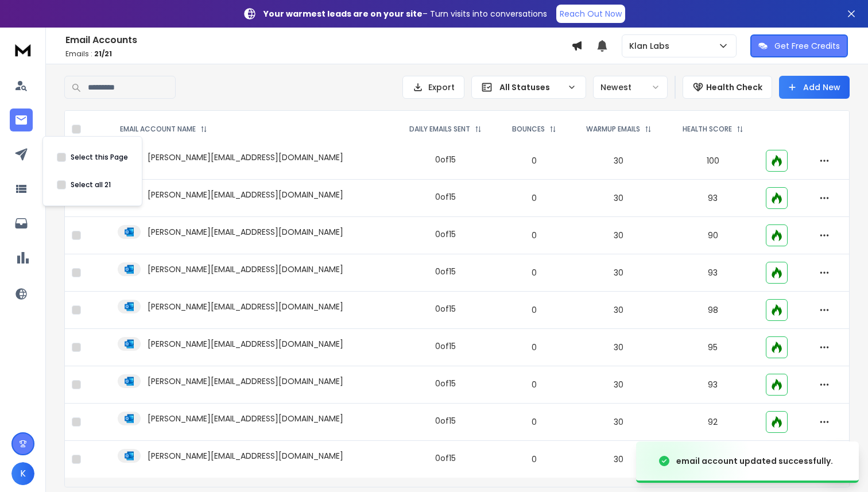 This screenshot has height=492, width=868. What do you see at coordinates (434, 87) in the screenshot?
I see `button: Export` at bounding box center [434, 87].